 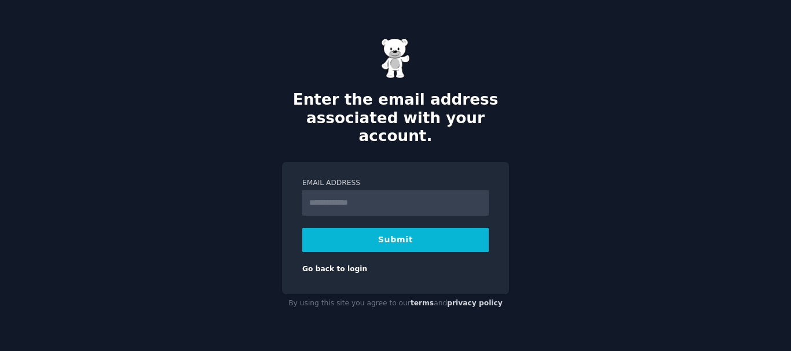 I want to click on h2: Enter the email address associated with your account., so click(x=395, y=118).